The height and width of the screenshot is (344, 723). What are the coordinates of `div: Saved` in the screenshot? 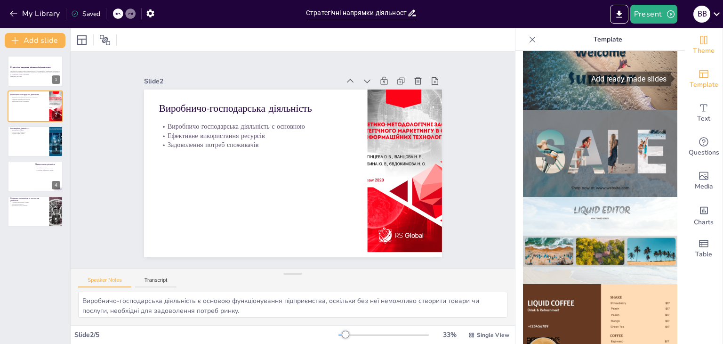 It's located at (86, 14).